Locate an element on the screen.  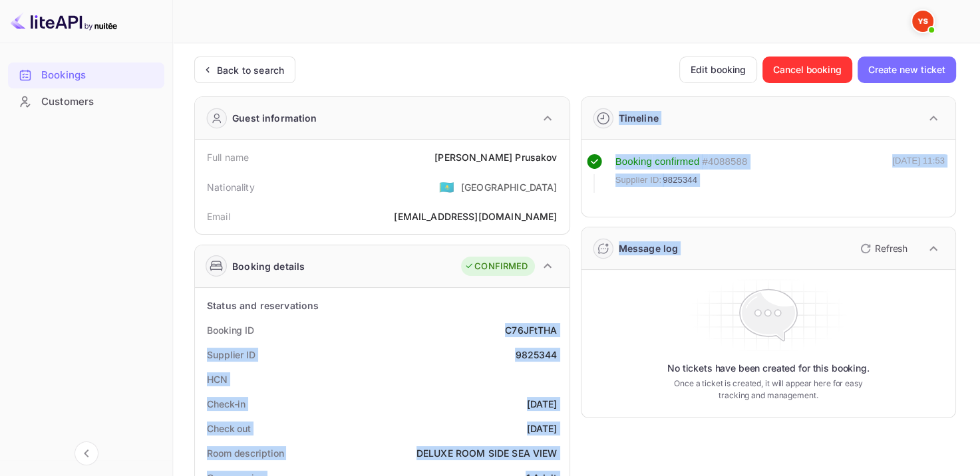
div: Timeline is located at coordinates (639, 118).